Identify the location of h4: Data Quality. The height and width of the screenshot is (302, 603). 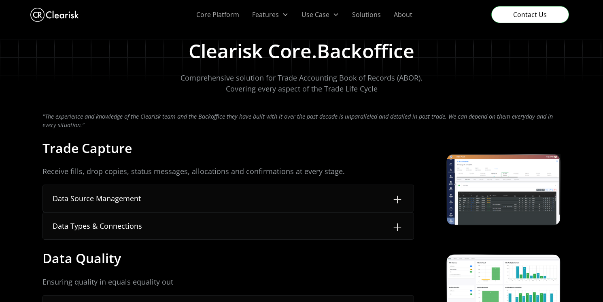
(82, 258).